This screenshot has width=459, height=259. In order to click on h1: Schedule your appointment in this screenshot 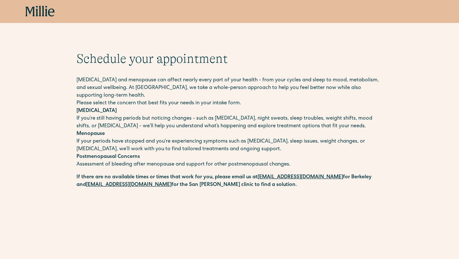, I will do `click(230, 59)`.